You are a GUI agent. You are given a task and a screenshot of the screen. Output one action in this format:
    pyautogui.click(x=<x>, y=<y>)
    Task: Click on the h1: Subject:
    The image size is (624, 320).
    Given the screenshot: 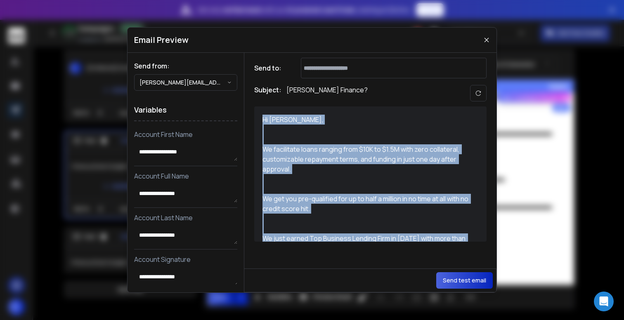 What is the action you would take?
    pyautogui.click(x=268, y=93)
    